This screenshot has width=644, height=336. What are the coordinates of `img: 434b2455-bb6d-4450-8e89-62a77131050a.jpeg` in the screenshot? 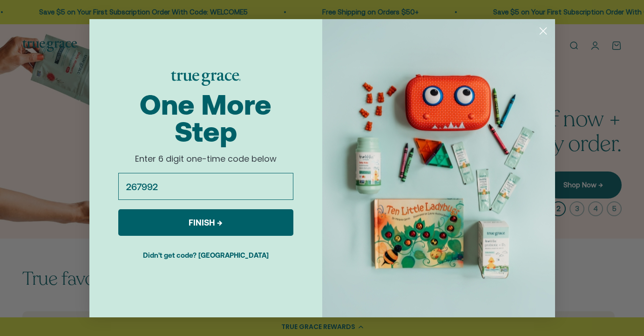 It's located at (439, 168).